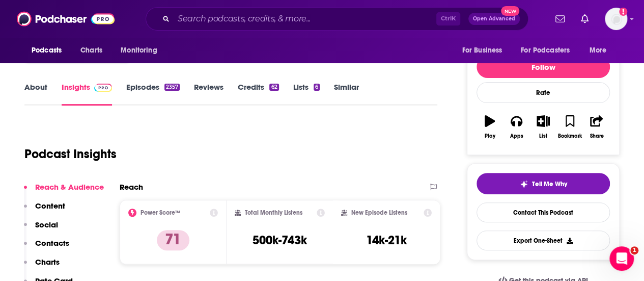 This screenshot has height=281, width=644. What do you see at coordinates (52, 243) in the screenshot?
I see `p: Contacts` at bounding box center [52, 243].